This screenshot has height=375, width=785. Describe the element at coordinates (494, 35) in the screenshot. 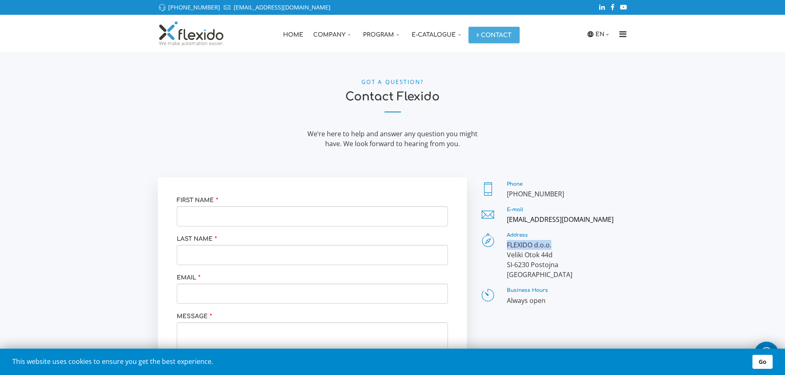

I see `a: Contact` at that location.